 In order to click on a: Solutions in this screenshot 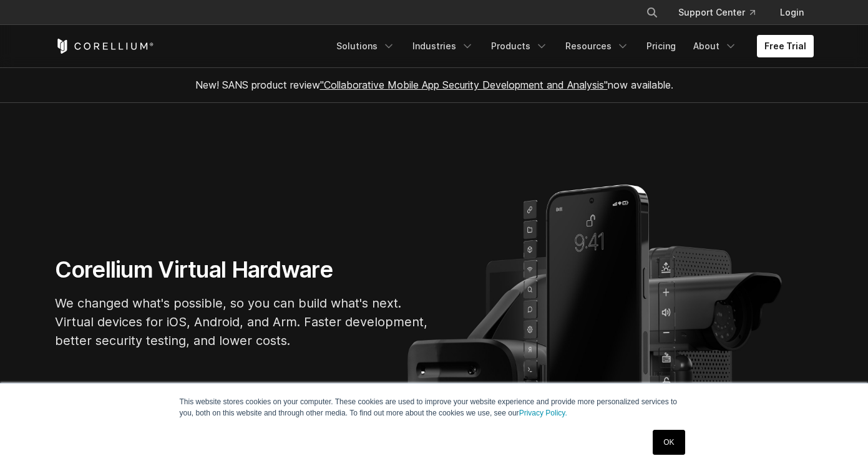, I will do `click(366, 46)`.